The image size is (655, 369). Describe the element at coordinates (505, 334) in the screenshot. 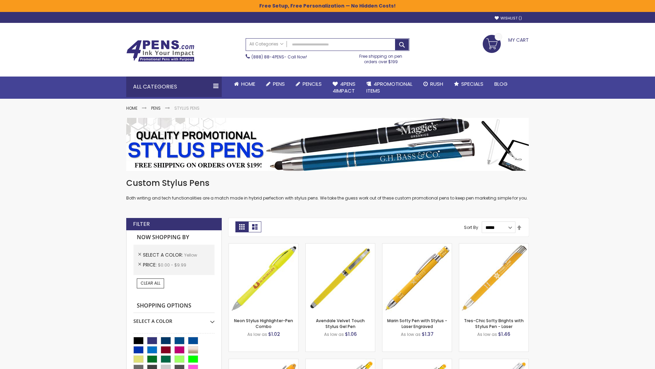

I see `span: $1.46` at that location.